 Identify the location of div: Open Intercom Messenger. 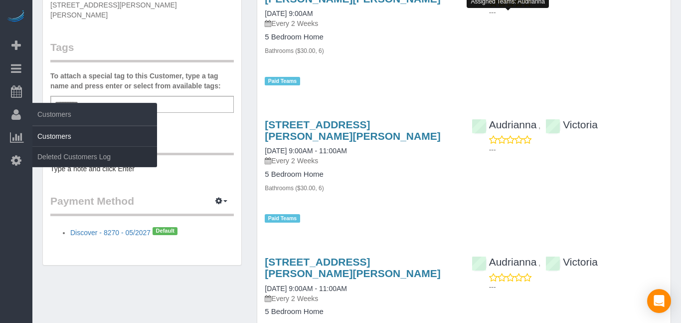
(659, 301).